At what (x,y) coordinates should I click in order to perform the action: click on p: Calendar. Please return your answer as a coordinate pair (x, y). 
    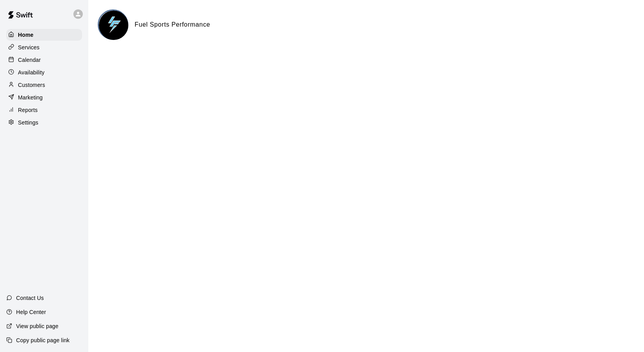
    Looking at the image, I should click on (30, 60).